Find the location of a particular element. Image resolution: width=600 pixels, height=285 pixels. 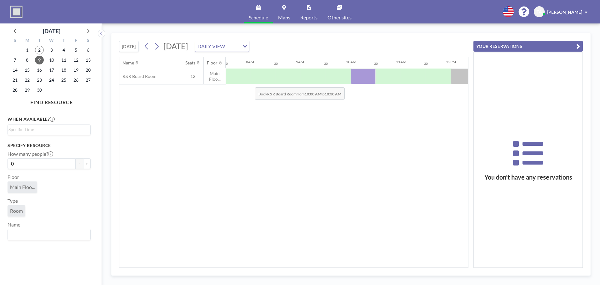

label: Name is located at coordinates (14, 224).